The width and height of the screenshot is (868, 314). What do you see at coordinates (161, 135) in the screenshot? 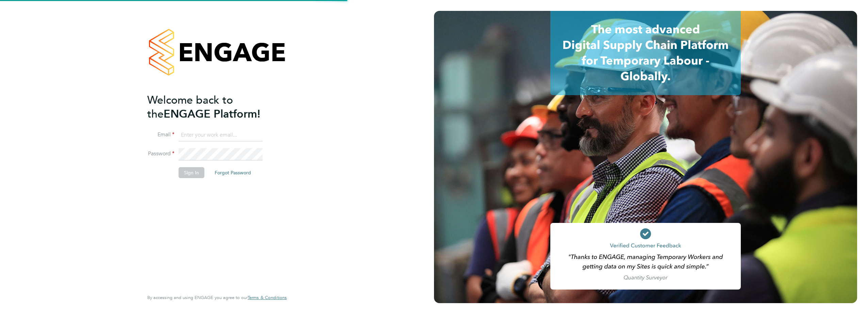
I see `label: Email` at bounding box center [161, 135].